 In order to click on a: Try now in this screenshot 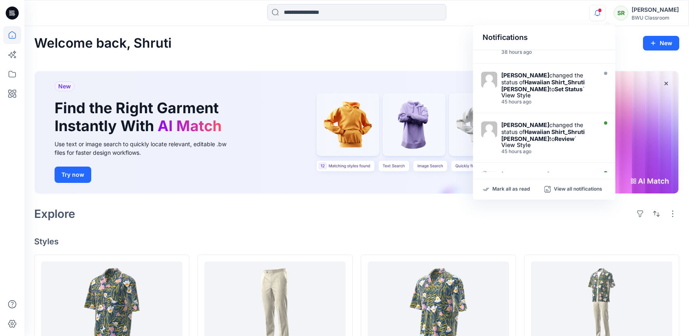, I will do `click(73, 175)`.